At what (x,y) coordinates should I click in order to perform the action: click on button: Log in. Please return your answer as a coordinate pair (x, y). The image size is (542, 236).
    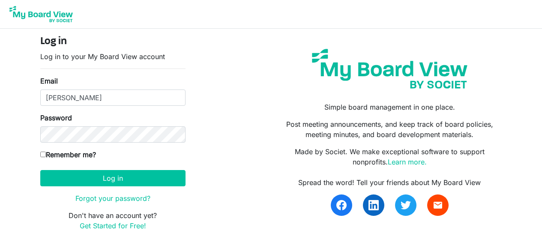
    Looking at the image, I should click on (113, 178).